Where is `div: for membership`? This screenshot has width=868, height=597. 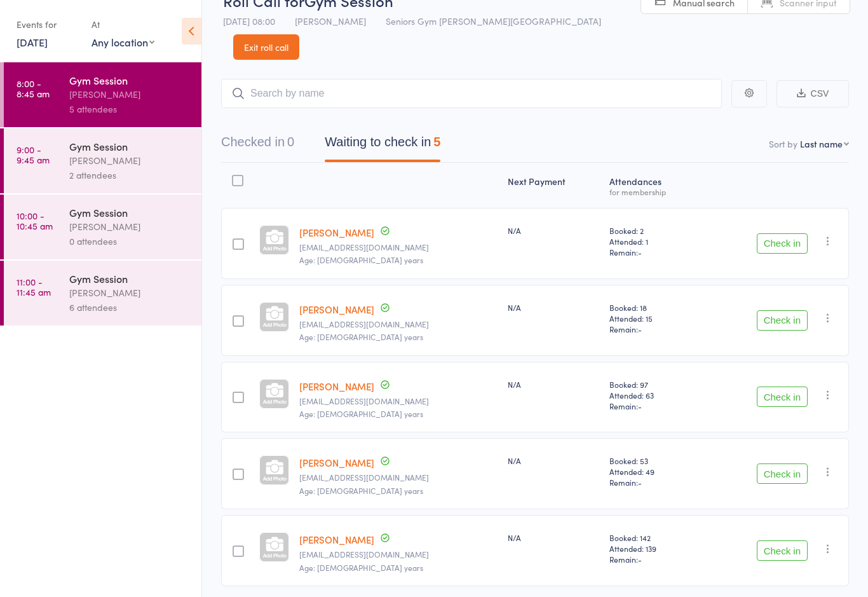 div: for membership is located at coordinates (654, 191).